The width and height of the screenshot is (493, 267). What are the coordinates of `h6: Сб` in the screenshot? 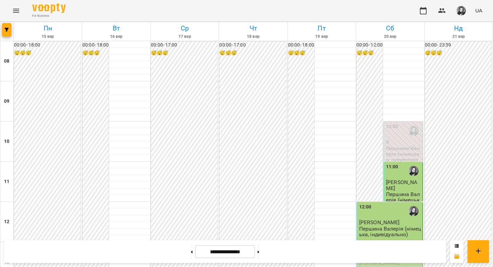 It's located at (390, 28).